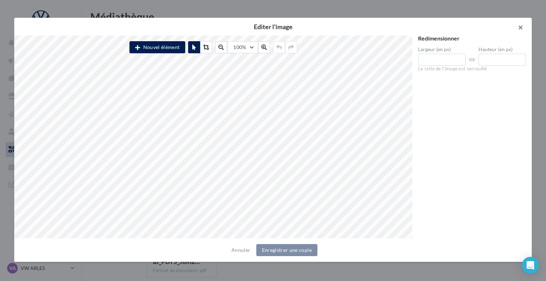 The width and height of the screenshot is (546, 281). Describe the element at coordinates (442, 49) in the screenshot. I see `label: Largeur (en px)` at that location.